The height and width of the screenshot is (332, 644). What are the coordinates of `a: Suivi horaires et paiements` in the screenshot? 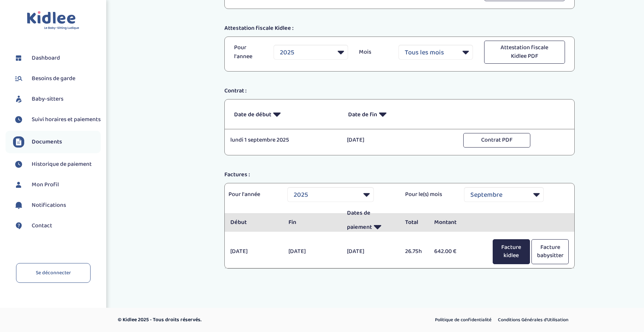 It's located at (56, 120).